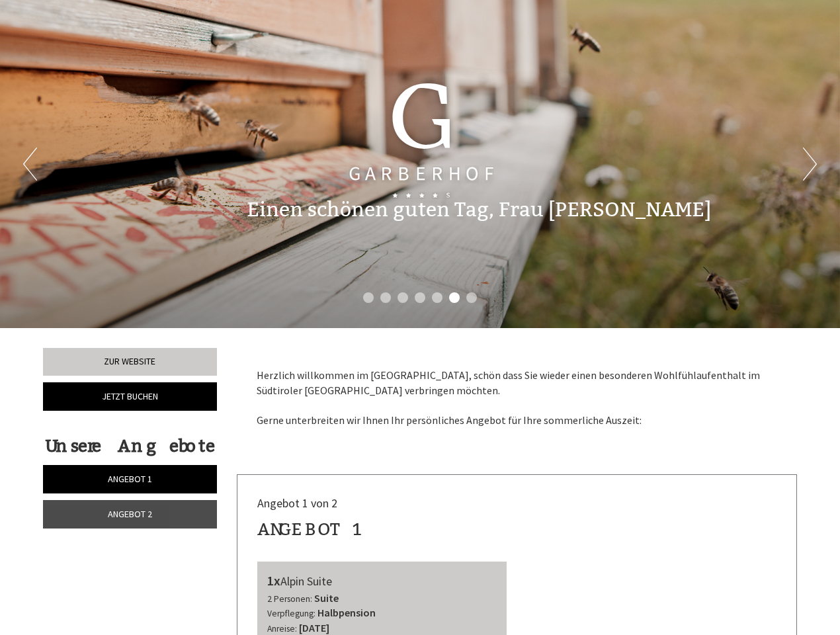 The image size is (840, 635). Describe the element at coordinates (129, 446) in the screenshot. I see `div: Unsere Angebote` at that location.